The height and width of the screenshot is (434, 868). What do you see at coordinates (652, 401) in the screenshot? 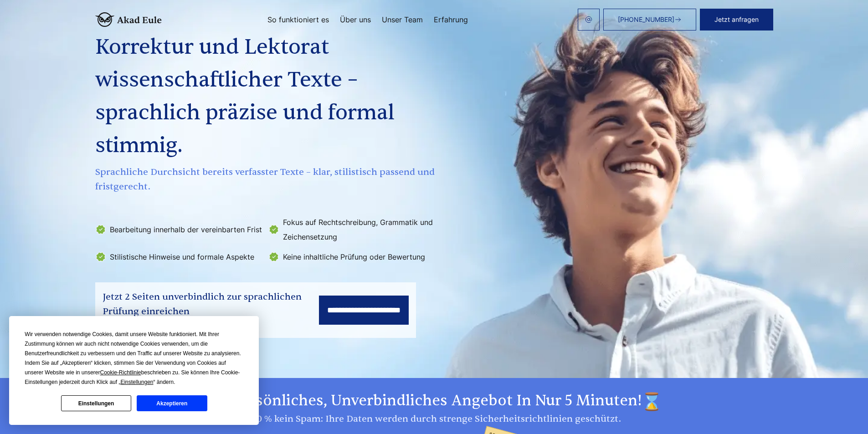
I see `img: time` at bounding box center [652, 401].